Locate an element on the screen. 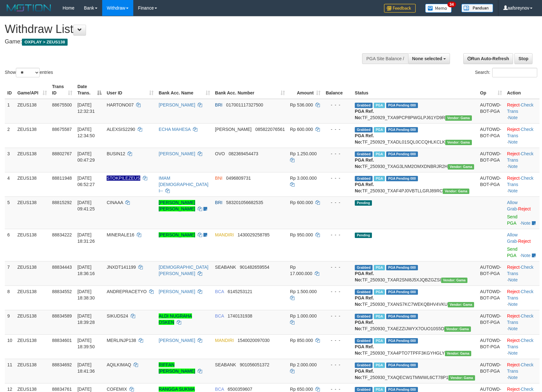 This screenshot has width=542, height=392. span: Copy 6145253121 to clipboard is located at coordinates (240, 292).